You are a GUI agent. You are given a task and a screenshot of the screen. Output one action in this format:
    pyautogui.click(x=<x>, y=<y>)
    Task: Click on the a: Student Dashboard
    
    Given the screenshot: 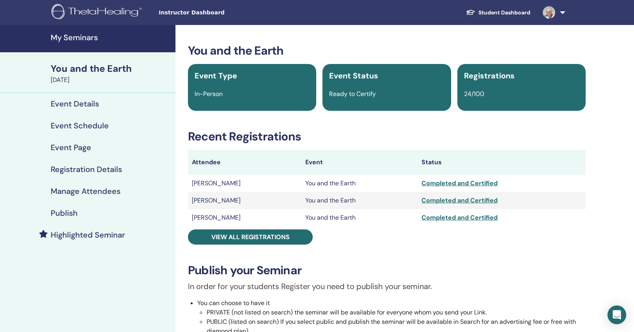 What is the action you would take?
    pyautogui.click(x=498, y=12)
    